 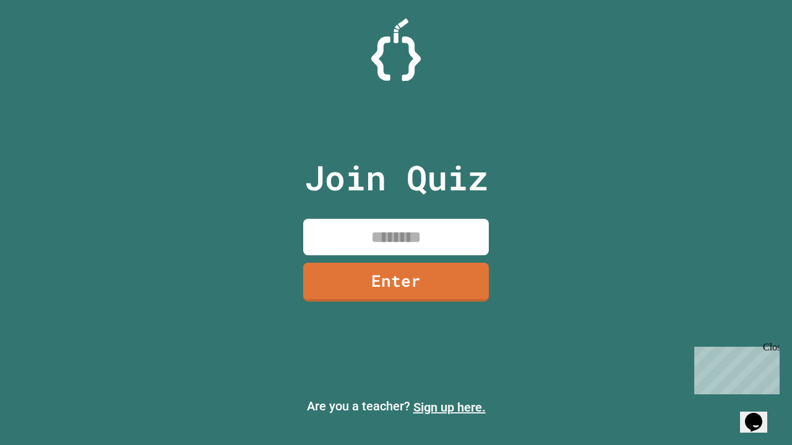 What do you see at coordinates (396, 49) in the screenshot?
I see `img: Logo.svg` at bounding box center [396, 49].